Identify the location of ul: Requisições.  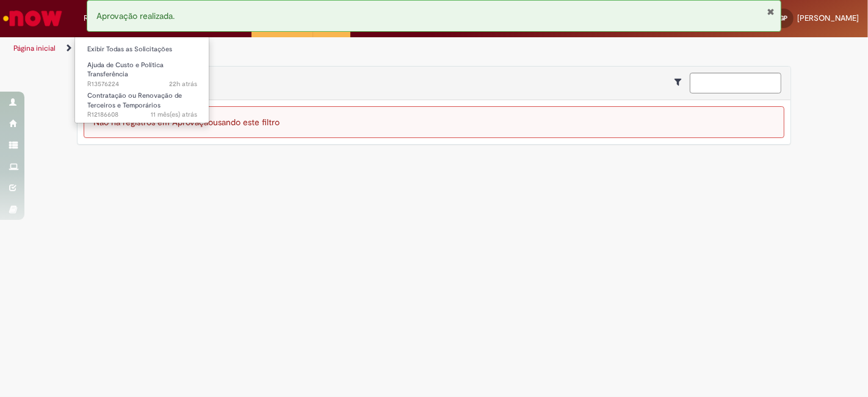
(141, 80).